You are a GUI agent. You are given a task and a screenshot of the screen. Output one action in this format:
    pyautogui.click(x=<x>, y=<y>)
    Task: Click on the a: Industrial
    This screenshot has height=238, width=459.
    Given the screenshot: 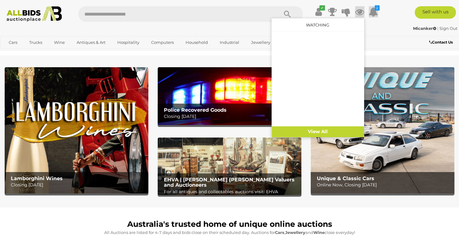 What is the action you would take?
    pyautogui.click(x=230, y=42)
    